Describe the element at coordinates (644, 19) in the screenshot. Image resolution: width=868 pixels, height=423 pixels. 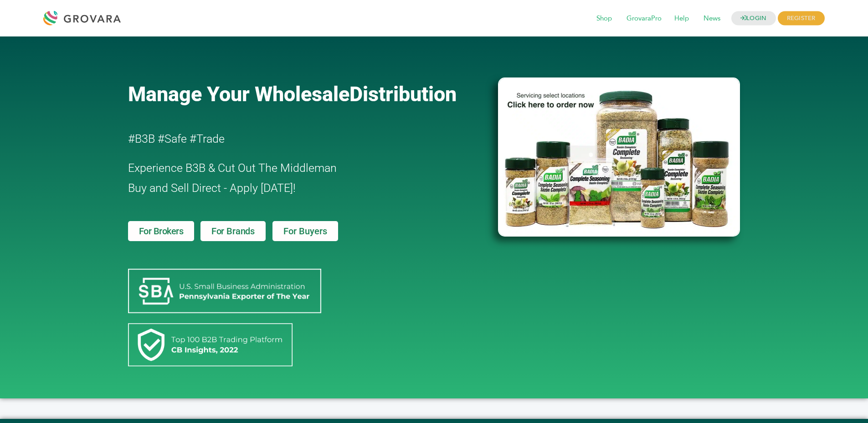
I see `span: GrovaraPro` at that location.